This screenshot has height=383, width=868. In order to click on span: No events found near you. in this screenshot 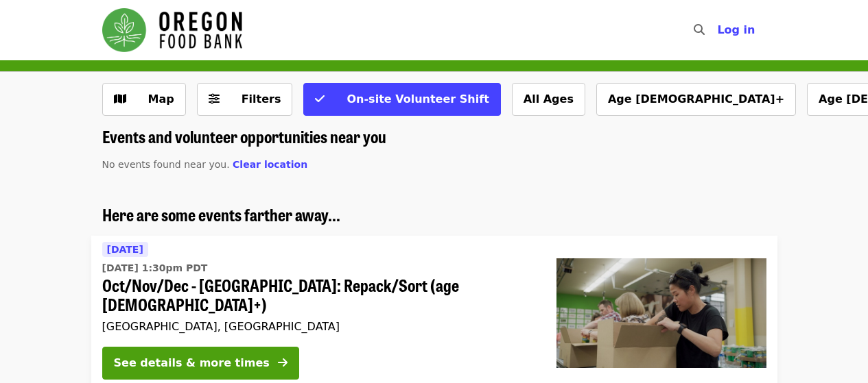, I will do `click(166, 164)`.